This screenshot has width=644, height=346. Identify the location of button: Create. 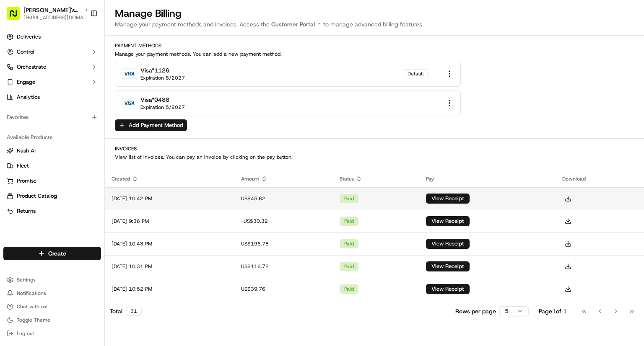
(52, 253).